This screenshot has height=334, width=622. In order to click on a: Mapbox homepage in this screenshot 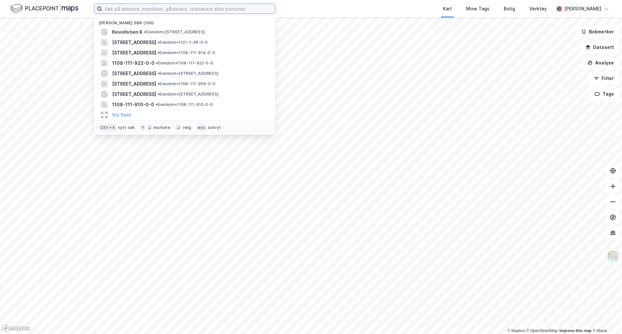, I will do `click(16, 328)`.